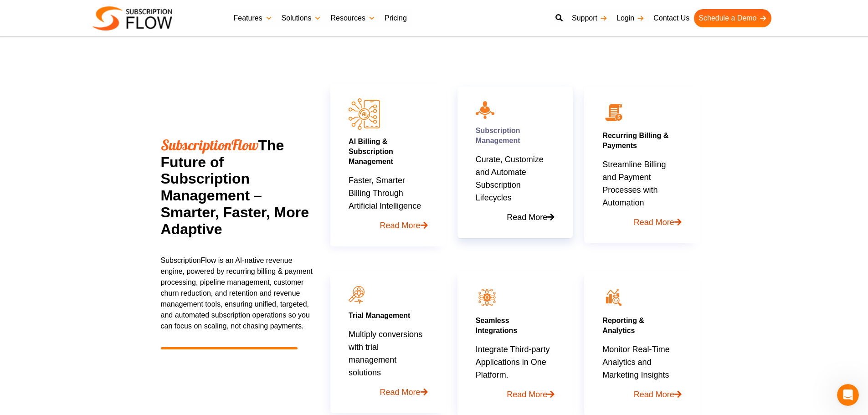 The width and height of the screenshot is (868, 415). What do you see at coordinates (498, 135) in the screenshot?
I see `a: Subscription Management` at bounding box center [498, 135].